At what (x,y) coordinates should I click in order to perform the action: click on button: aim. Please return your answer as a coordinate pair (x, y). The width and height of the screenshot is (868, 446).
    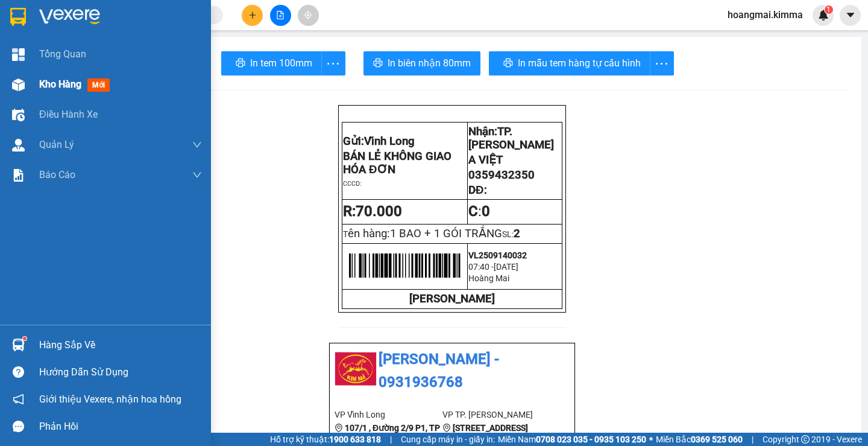
    Looking at the image, I should click on (308, 15).